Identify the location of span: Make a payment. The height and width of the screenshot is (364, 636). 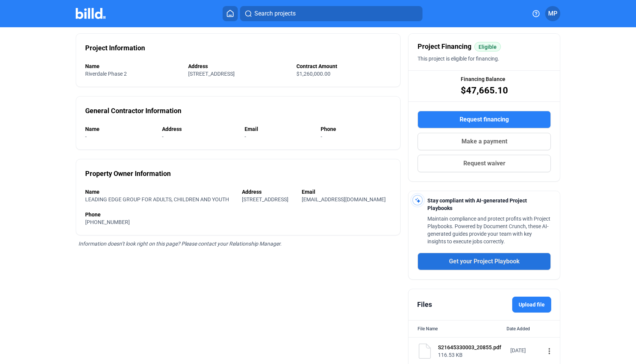
(484, 142).